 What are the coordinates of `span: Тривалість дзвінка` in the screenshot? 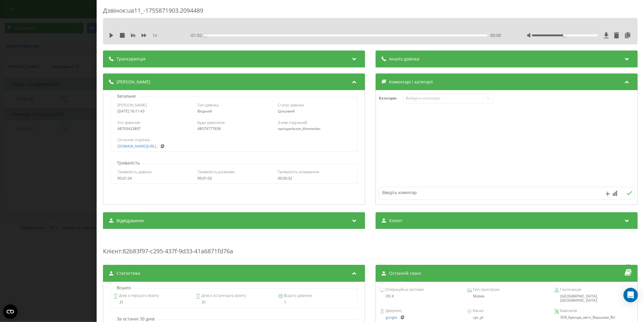 It's located at (134, 172).